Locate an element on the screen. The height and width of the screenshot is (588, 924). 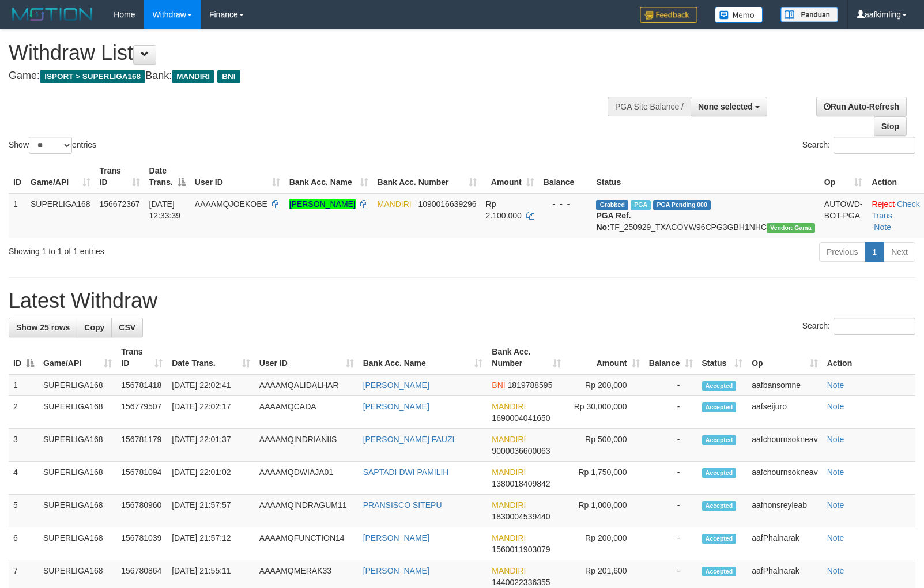
td: 6 is located at coordinates (24, 543).